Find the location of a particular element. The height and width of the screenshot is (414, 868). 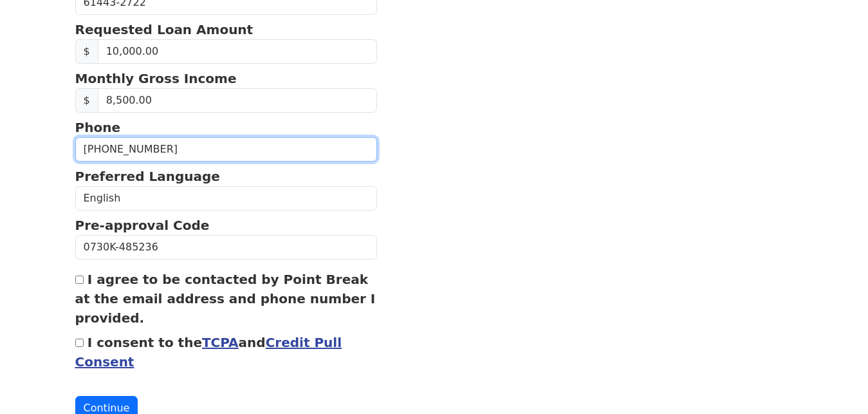

p: Monthly Gross Income is located at coordinates (226, 78).